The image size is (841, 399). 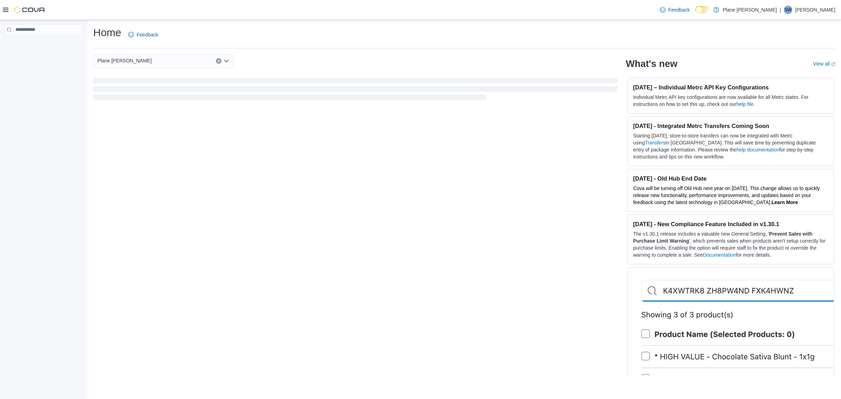 What do you see at coordinates (833, 64) in the screenshot?
I see `svg: External link` at bounding box center [833, 64].